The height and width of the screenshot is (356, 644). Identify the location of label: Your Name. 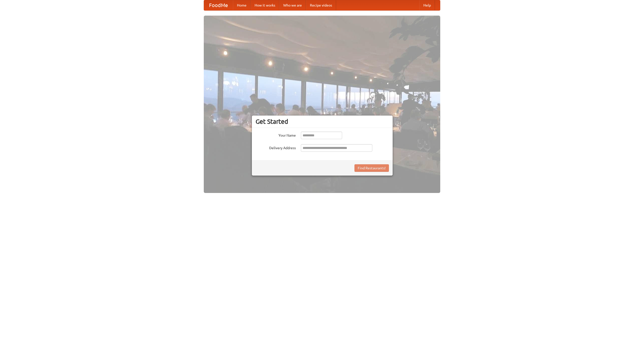
(276, 135).